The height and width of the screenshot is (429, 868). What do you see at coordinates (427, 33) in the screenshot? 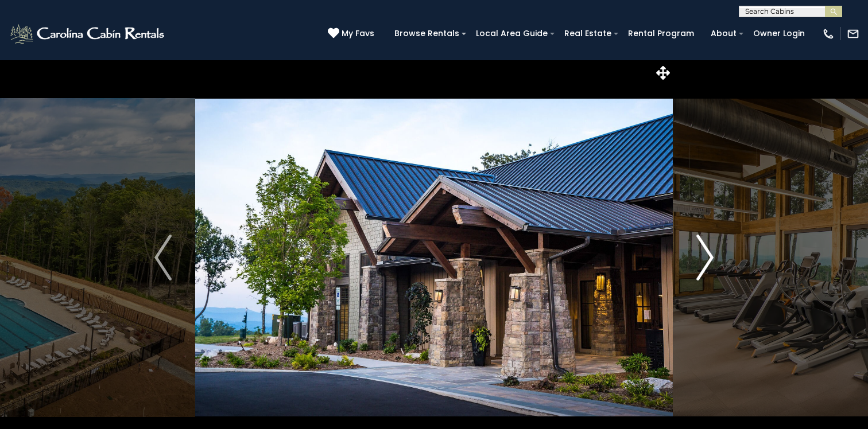
I see `a: Browse Rentals` at bounding box center [427, 33].